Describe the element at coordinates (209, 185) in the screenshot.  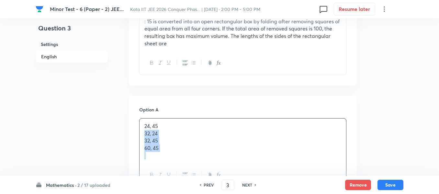
I see `h6: PREV` at that location.